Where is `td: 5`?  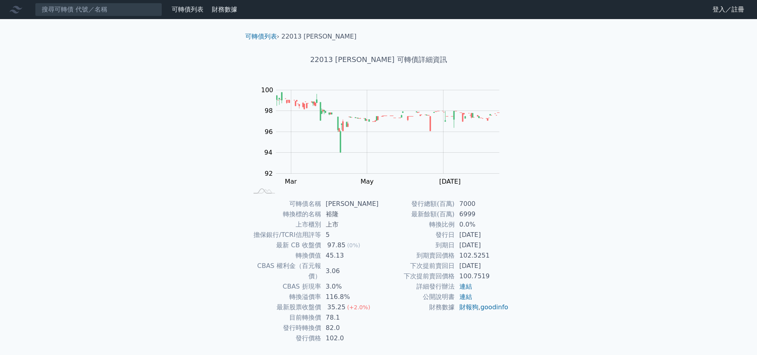 td: 5 is located at coordinates (350, 235).